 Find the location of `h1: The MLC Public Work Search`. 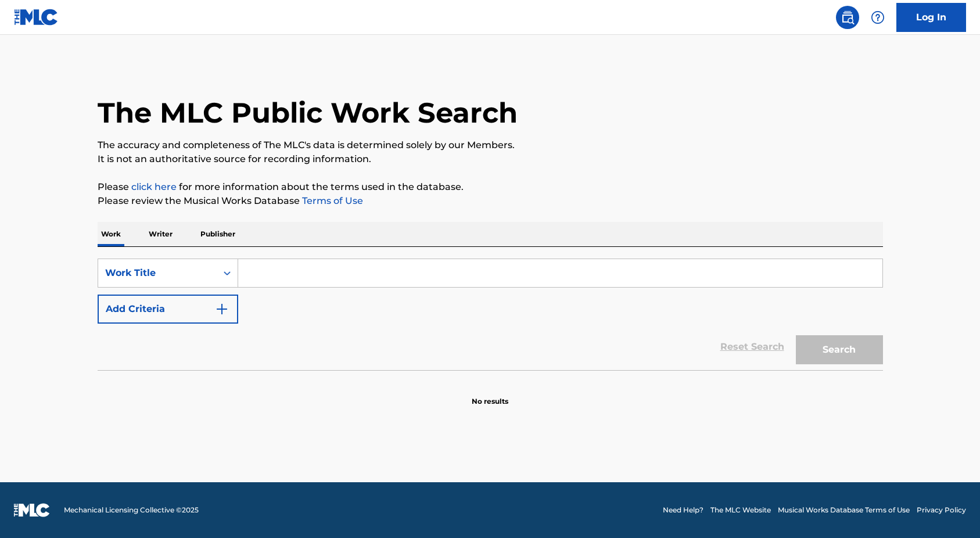

h1: The MLC Public Work Search is located at coordinates (307, 113).